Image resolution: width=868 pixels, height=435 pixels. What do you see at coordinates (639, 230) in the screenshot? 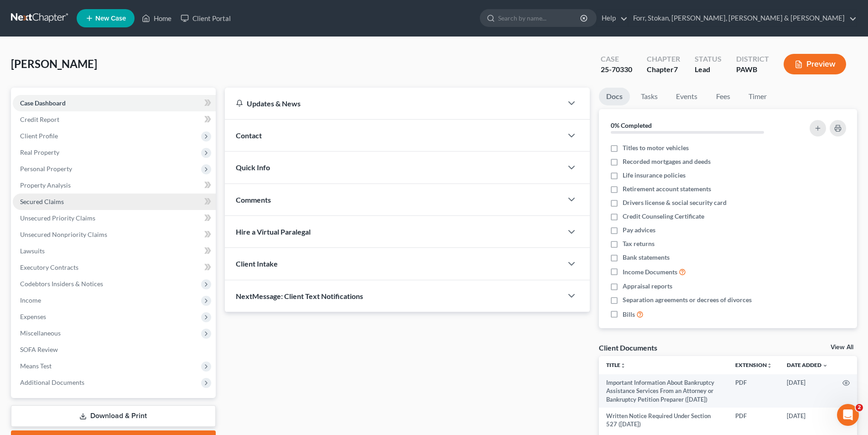
I see `span: Pay advices` at bounding box center [639, 230].